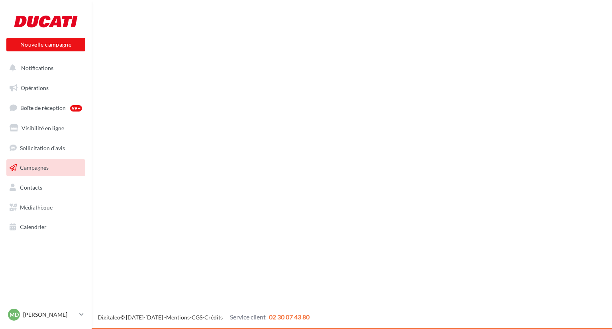  Describe the element at coordinates (42, 147) in the screenshot. I see `span: Sollicitation d'avis` at that location.